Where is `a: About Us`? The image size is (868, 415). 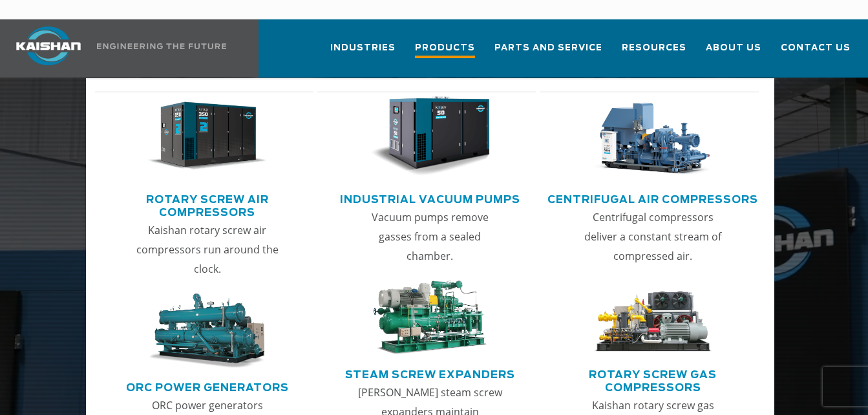 a: About Us is located at coordinates (733, 53).